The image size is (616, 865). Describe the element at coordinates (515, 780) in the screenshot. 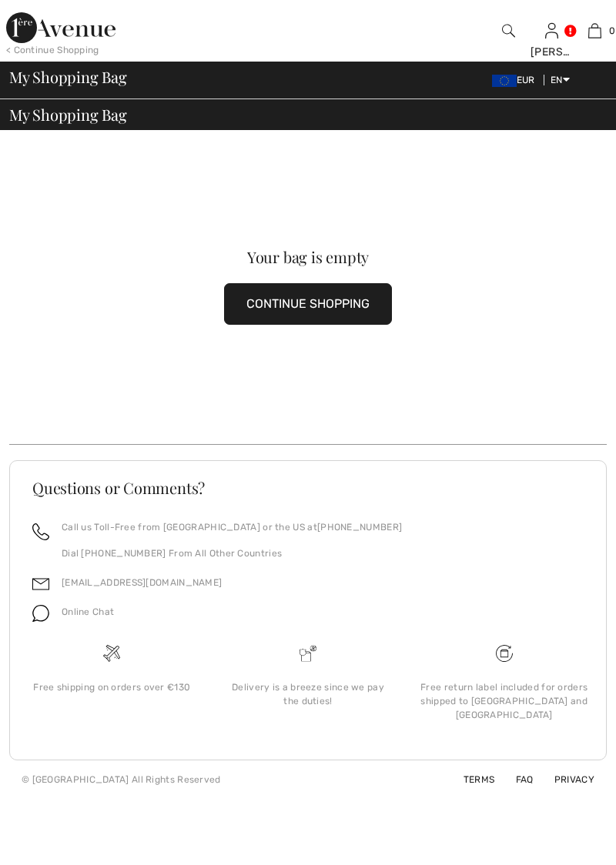

I see `a: FAQ` at that location.